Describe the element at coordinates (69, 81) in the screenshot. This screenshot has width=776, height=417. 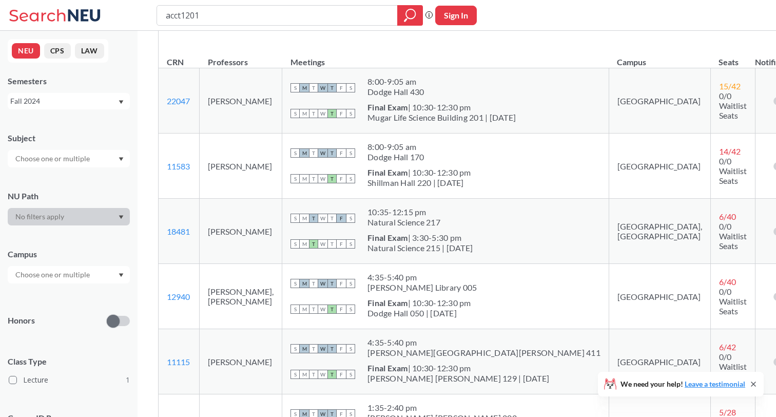
I see `div: Semesters` at that location.